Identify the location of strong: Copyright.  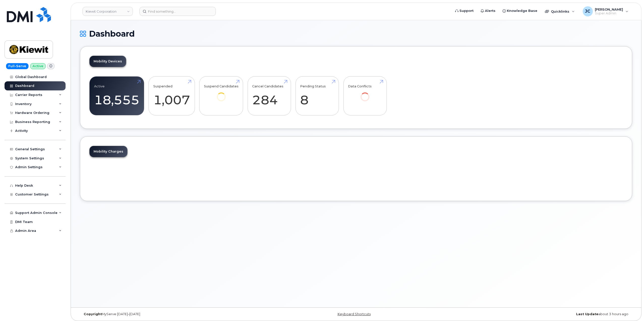
(93, 314).